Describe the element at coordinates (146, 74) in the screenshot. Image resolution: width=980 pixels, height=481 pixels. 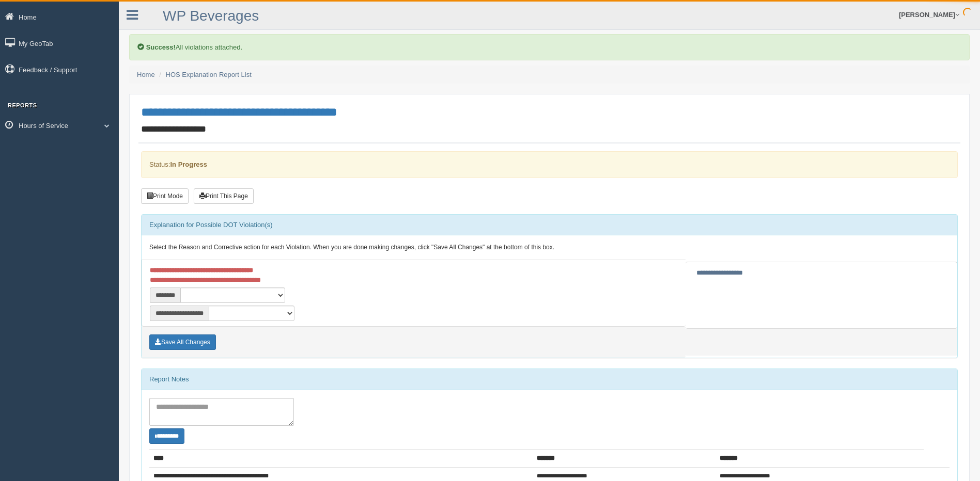
I see `a: Home` at that location.